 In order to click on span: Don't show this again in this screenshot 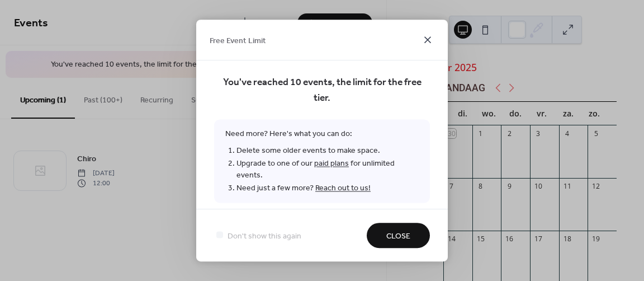, I will do `click(264, 236)`.